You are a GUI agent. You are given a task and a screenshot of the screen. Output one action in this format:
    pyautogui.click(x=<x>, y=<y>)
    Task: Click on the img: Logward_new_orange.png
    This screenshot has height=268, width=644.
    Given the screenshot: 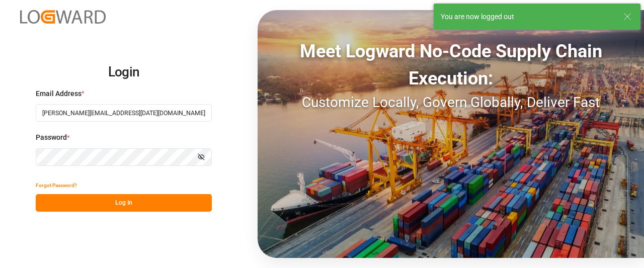 What is the action you would take?
    pyautogui.click(x=63, y=16)
    